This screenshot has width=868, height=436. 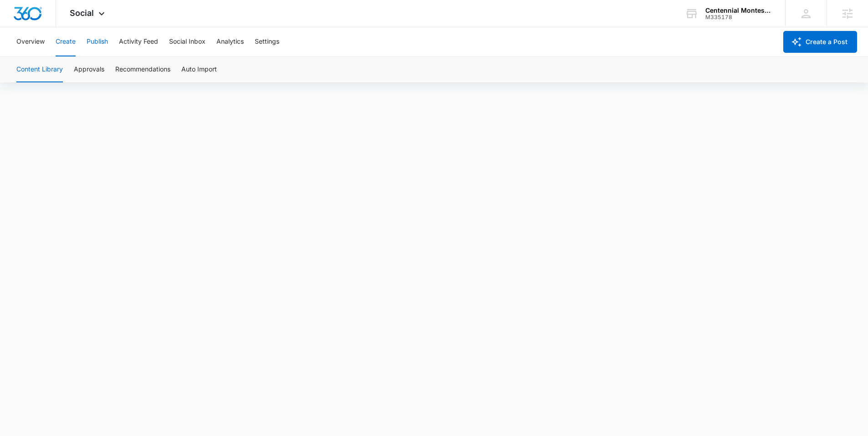 What do you see at coordinates (143, 70) in the screenshot?
I see `button: Recommendations` at bounding box center [143, 70].